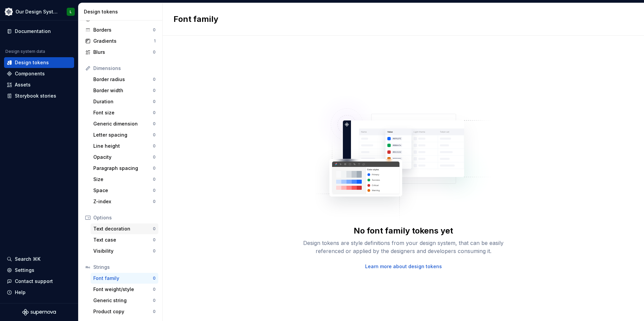 This screenshot has width=644, height=321. I want to click on a: Font weight/style0, so click(124, 289).